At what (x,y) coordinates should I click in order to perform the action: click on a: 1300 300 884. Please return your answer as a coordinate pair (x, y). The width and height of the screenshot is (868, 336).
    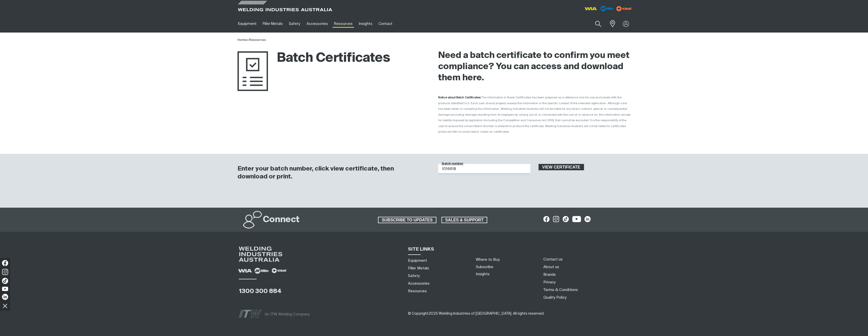
    Looking at the image, I should click on (260, 291).